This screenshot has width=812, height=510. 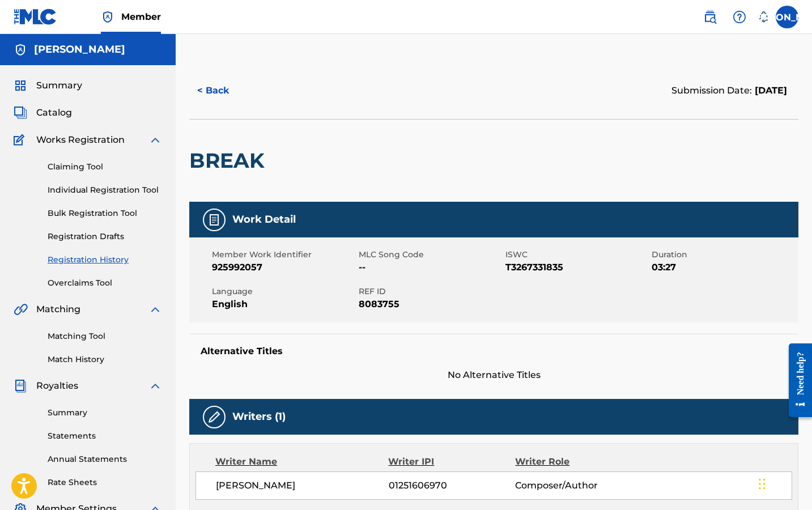 I want to click on span: Royalties, so click(x=57, y=386).